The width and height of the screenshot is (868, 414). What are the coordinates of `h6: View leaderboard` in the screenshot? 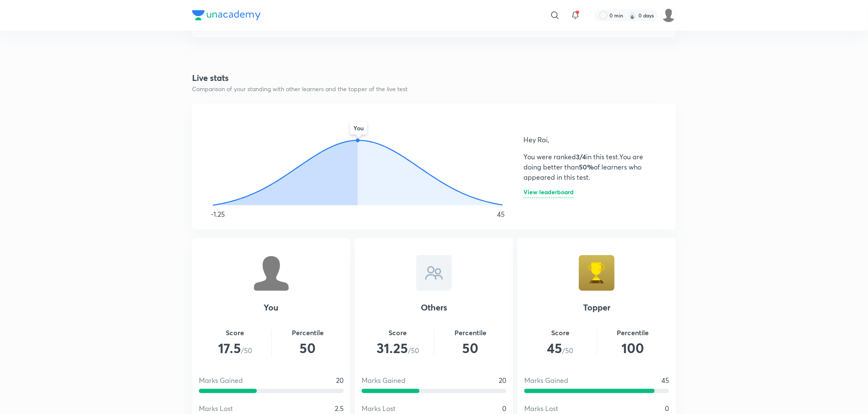 It's located at (549, 194).